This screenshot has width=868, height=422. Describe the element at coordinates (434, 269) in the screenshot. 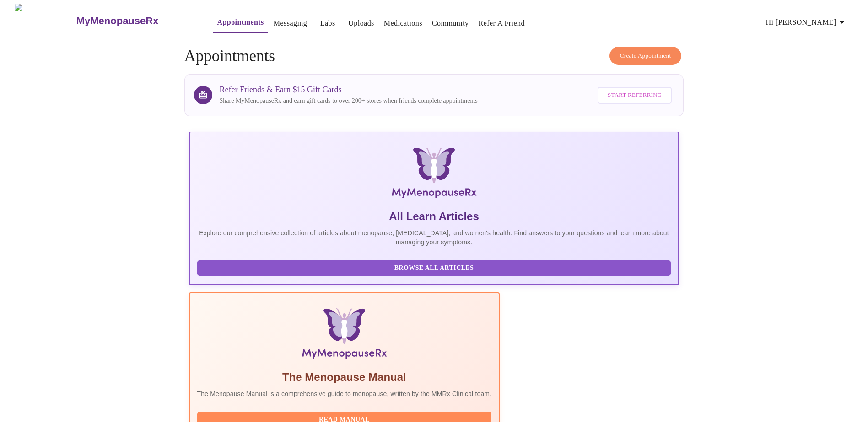

I see `span: Browse All Articles` at that location.